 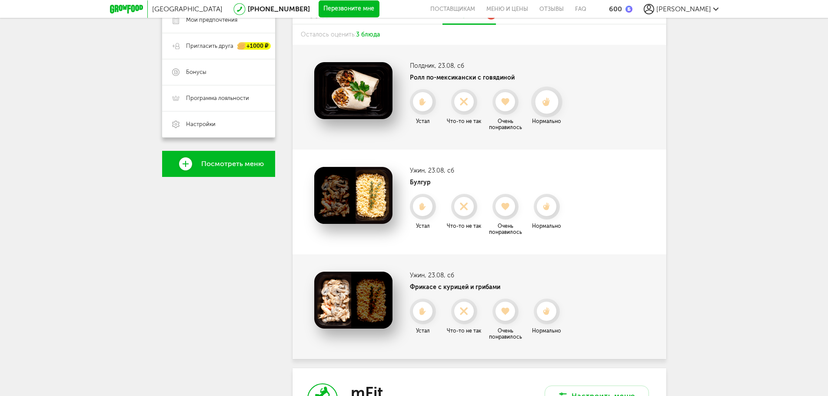 What do you see at coordinates (488, 77) in the screenshot?
I see `h4: Ролл по-мексикански с говядиной` at bounding box center [488, 77].